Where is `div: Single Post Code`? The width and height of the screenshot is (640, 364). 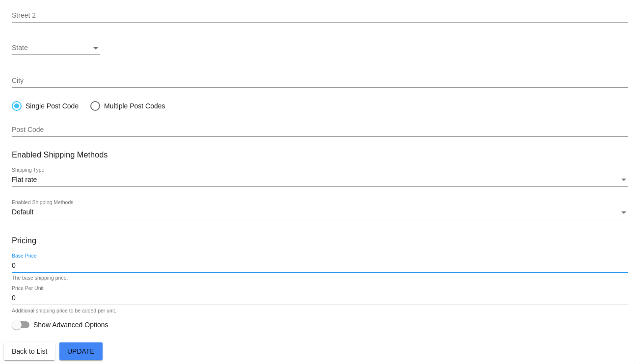
div: Single Post Code is located at coordinates (50, 106).